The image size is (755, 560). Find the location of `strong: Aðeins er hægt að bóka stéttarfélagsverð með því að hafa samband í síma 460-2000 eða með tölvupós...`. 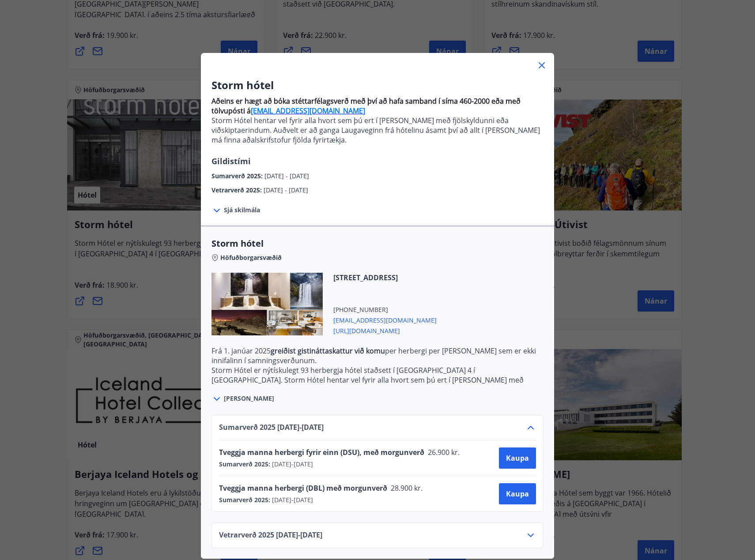

strong: Aðeins er hægt að bóka stéttarfélagsverð með því að hafa samband í síma 460-2000 eða með tölvupós... is located at coordinates (366, 106).